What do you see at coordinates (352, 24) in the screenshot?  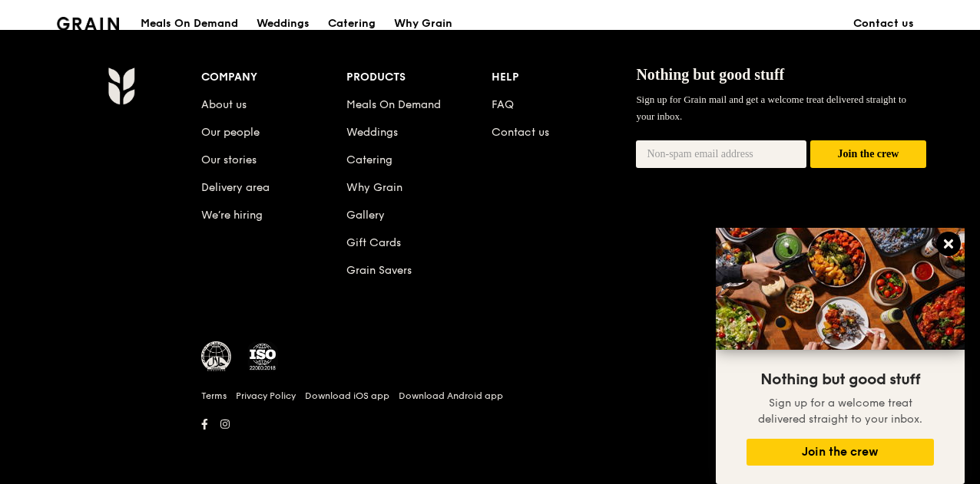 I see `div: Catering` at bounding box center [352, 24].